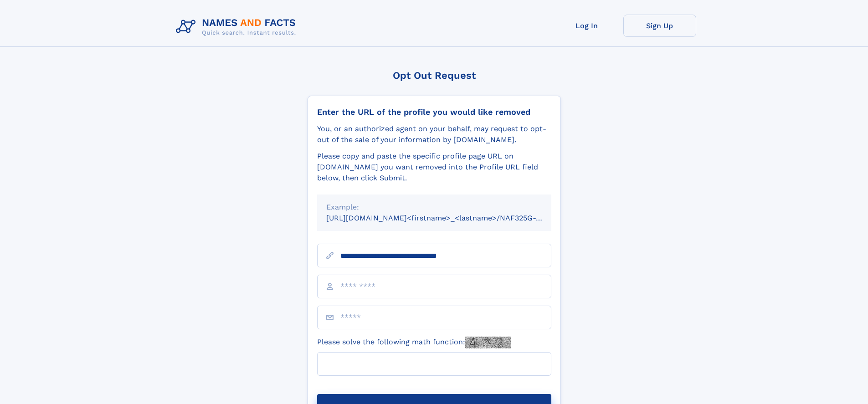 Image resolution: width=868 pixels, height=404 pixels. I want to click on label: Please solve the following math function:, so click(414, 342).